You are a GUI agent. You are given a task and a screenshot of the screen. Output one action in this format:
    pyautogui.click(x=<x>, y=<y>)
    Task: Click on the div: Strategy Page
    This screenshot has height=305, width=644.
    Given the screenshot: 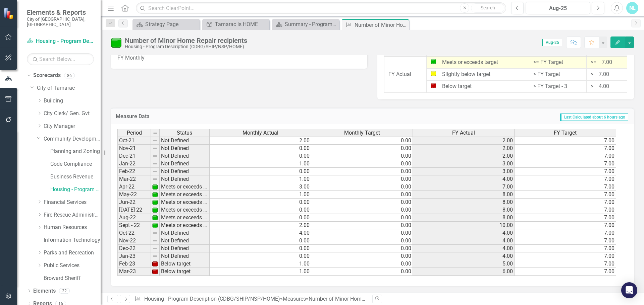 What is the action you would take?
    pyautogui.click(x=171, y=24)
    